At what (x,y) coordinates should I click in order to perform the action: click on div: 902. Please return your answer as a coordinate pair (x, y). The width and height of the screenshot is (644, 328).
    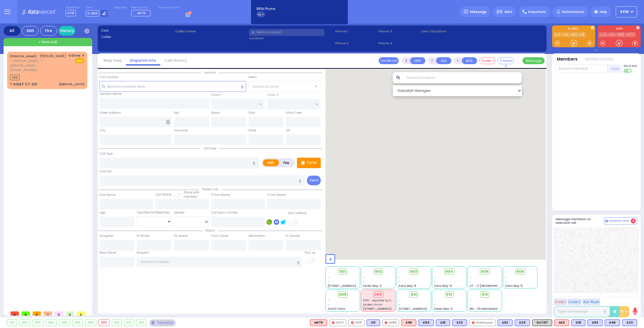
    Looking at the image, I should click on (25, 323).